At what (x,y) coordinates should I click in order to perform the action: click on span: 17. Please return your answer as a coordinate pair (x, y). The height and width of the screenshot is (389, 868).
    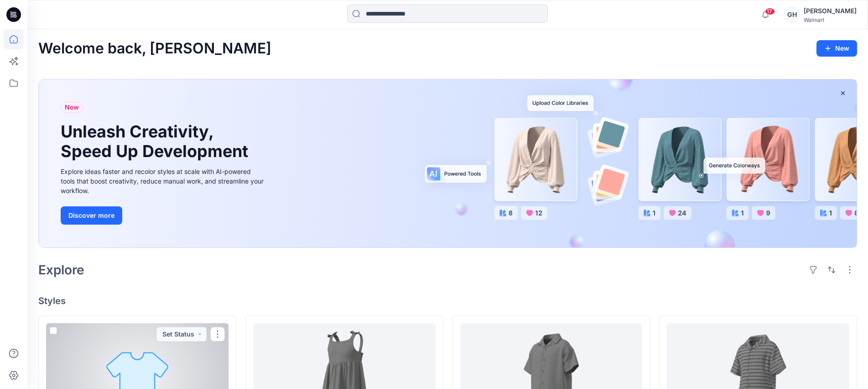
    Looking at the image, I should click on (770, 11).